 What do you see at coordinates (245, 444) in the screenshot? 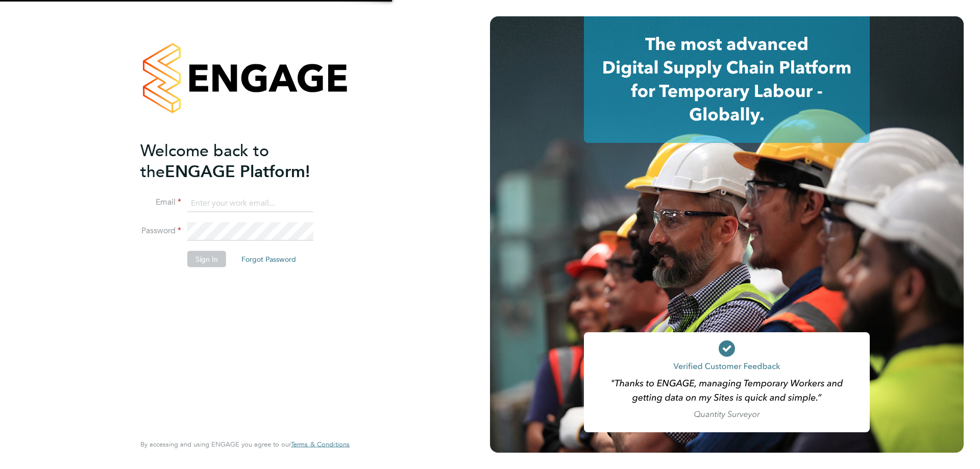
I see `span: By accessing and using ENGAGE you agree to our` at bounding box center [245, 444].